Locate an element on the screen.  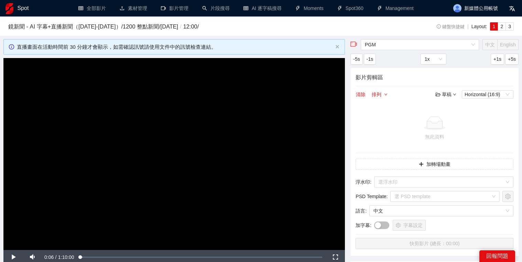
button: 清除 is located at coordinates (361, 95).